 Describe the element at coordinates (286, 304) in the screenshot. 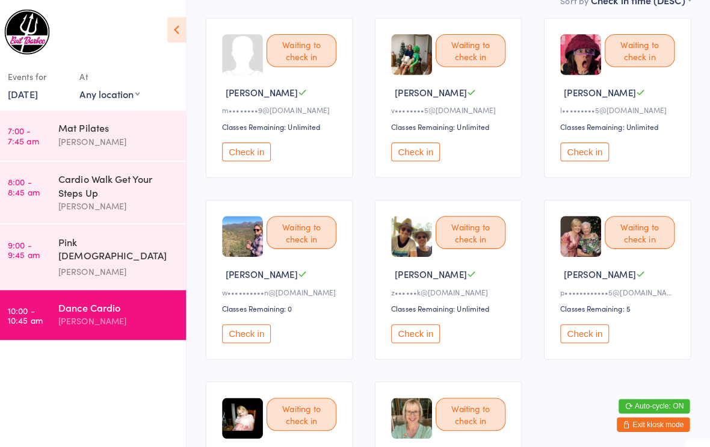

I see `div: Classes Remaining: 0` at that location.